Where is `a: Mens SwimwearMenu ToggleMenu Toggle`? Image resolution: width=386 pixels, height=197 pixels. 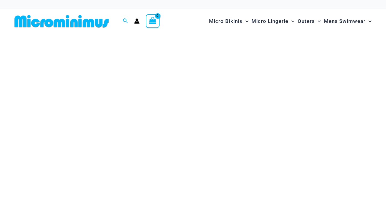 a: Mens SwimwearMenu ToggleMenu Toggle is located at coordinates (347, 21).